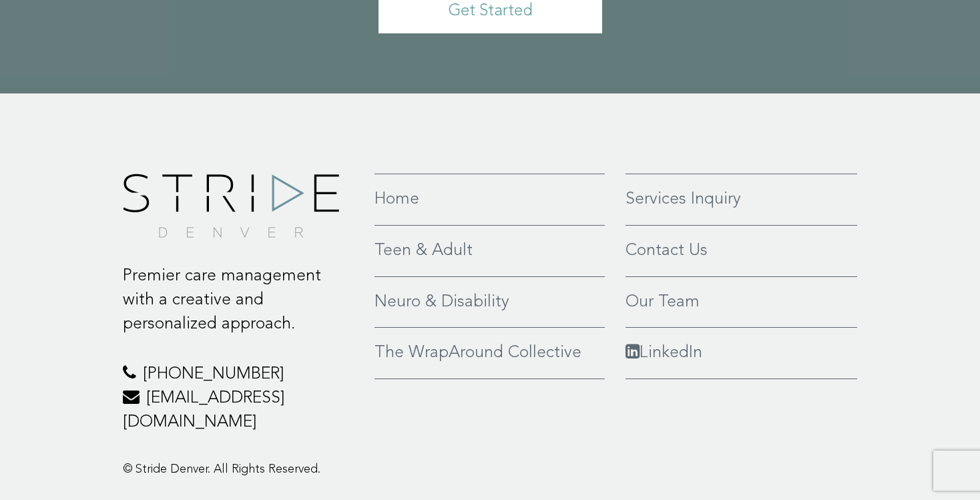 Image resolution: width=980 pixels, height=500 pixels. Describe the element at coordinates (490, 251) in the screenshot. I see `a: Teen & Adult` at that location.